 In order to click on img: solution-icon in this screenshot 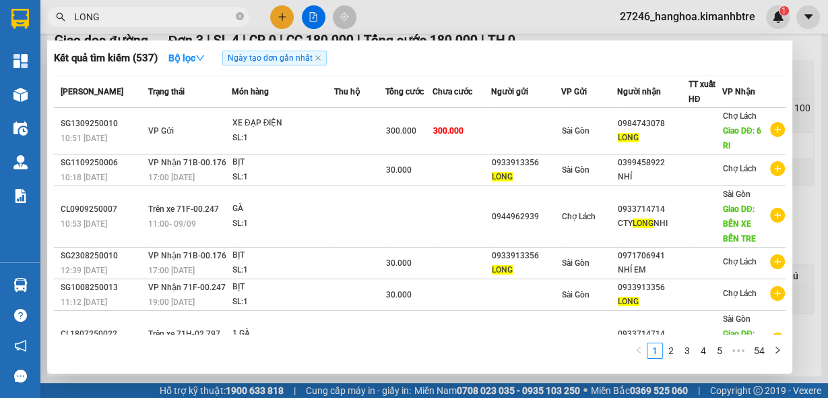, I will do `click(20, 195)`.